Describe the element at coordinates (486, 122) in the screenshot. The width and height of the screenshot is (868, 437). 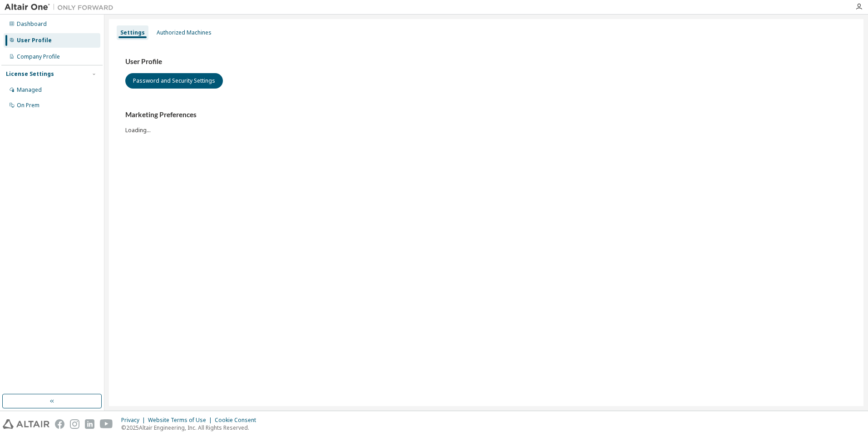
I see `div: Loading...` at that location.